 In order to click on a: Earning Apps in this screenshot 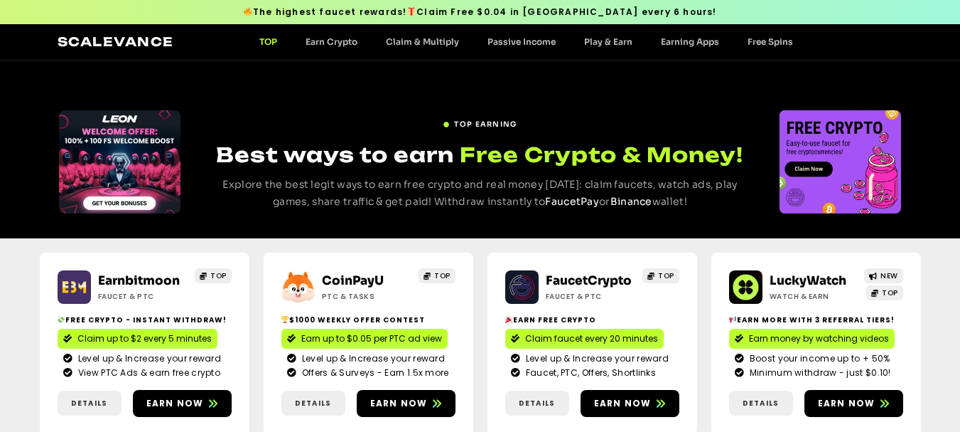, I will do `click(690, 41)`.